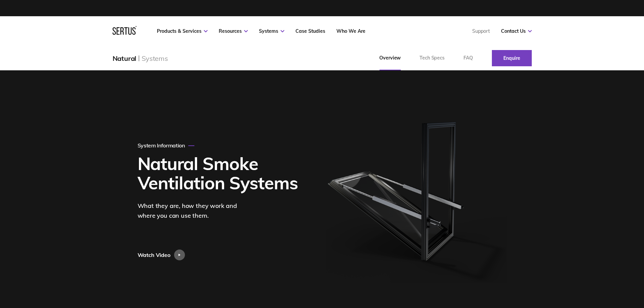 The width and height of the screenshot is (644, 308). What do you see at coordinates (166, 146) in the screenshot?
I see `div: System Information` at bounding box center [166, 146].